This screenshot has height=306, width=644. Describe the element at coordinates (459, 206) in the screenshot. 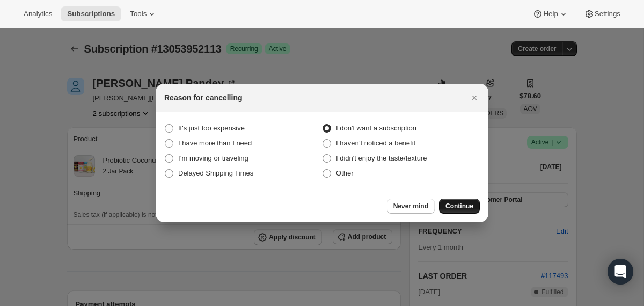

I see `span: Continue` at that location.